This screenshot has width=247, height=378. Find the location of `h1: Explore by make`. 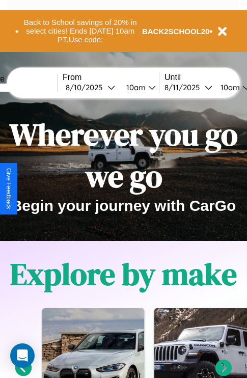

h1: Explore by make is located at coordinates (123, 274).